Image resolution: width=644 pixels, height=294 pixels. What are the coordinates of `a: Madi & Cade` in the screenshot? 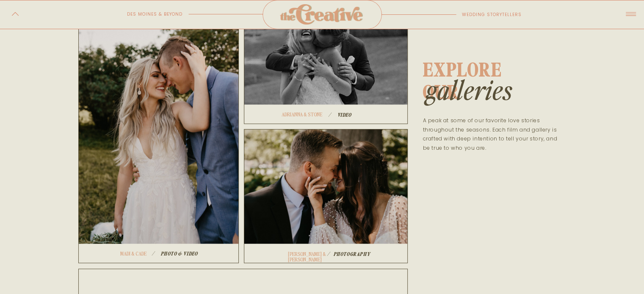 It's located at (140, 254).